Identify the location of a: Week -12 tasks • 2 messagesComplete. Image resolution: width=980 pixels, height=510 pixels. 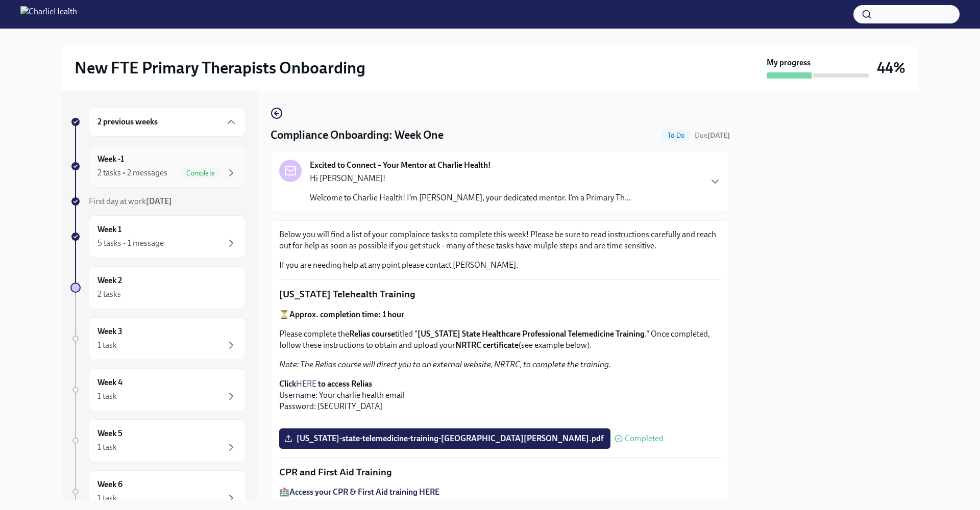
(158, 166).